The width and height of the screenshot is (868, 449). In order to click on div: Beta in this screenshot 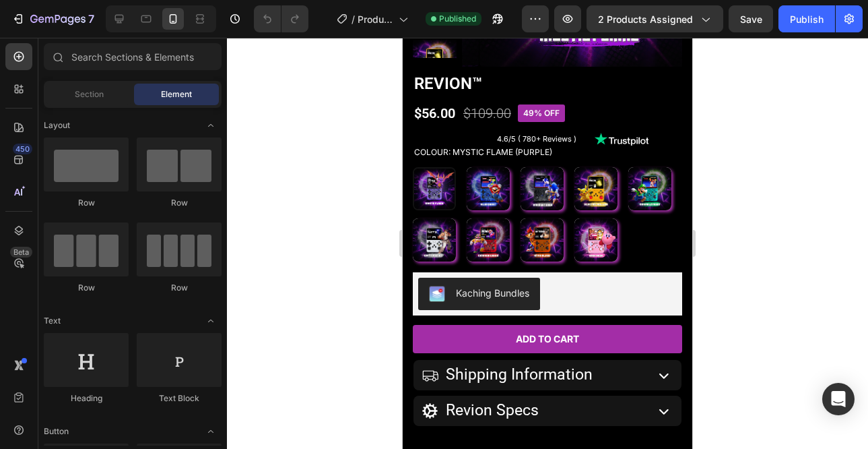, I will do `click(21, 252)`.